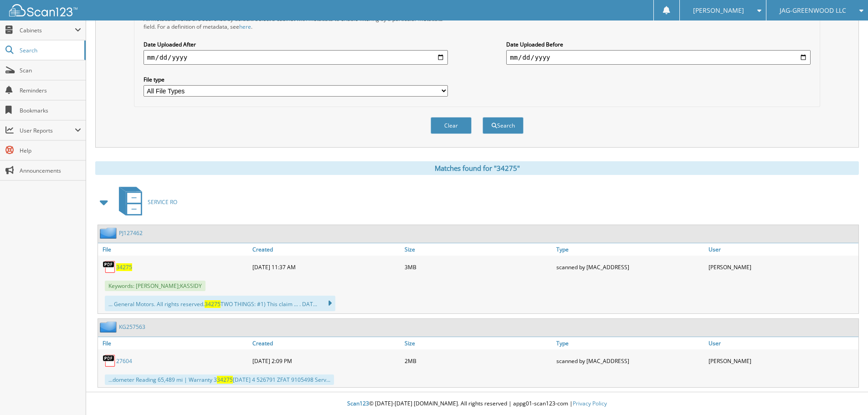  Describe the element at coordinates (658, 44) in the screenshot. I see `label: Date Uploaded Before` at that location.